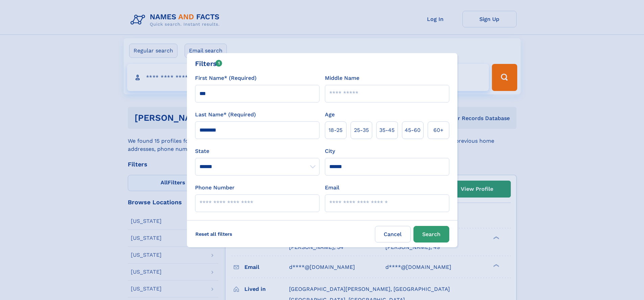  What do you see at coordinates (226, 115) in the screenshot?
I see `label: Last Name* (Required)` at bounding box center [226, 115].